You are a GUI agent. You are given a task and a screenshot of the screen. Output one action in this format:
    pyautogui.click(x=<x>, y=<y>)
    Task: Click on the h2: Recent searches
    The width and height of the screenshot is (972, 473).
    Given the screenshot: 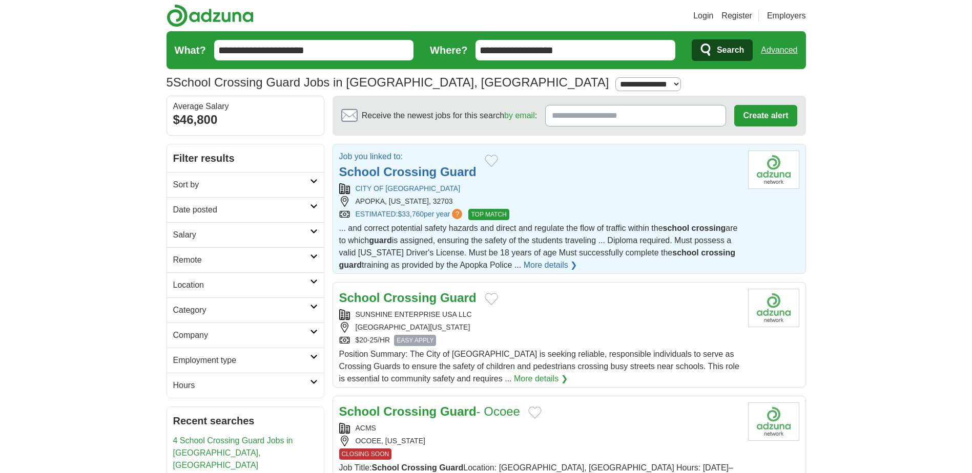 What is the action you would take?
    pyautogui.click(x=245, y=421)
    